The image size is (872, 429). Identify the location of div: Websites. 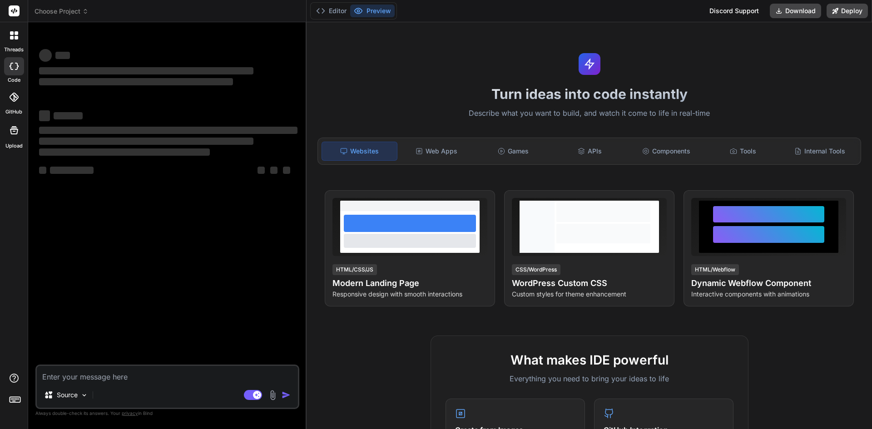
(359, 151).